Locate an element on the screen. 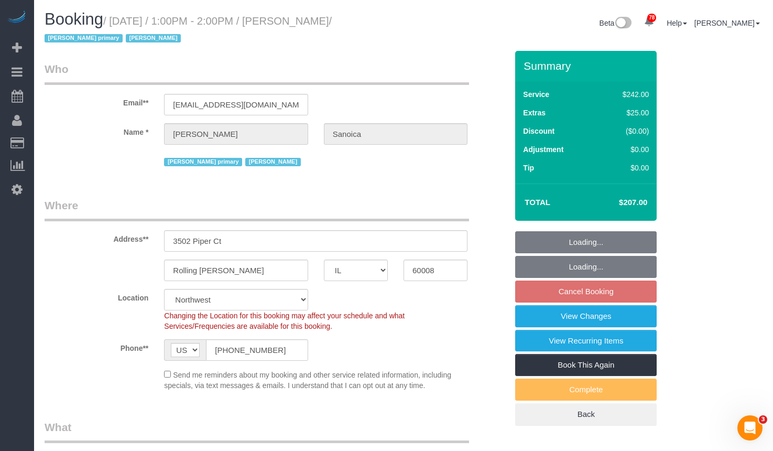 This screenshot has height=451, width=773. label: Discount is located at coordinates (539, 131).